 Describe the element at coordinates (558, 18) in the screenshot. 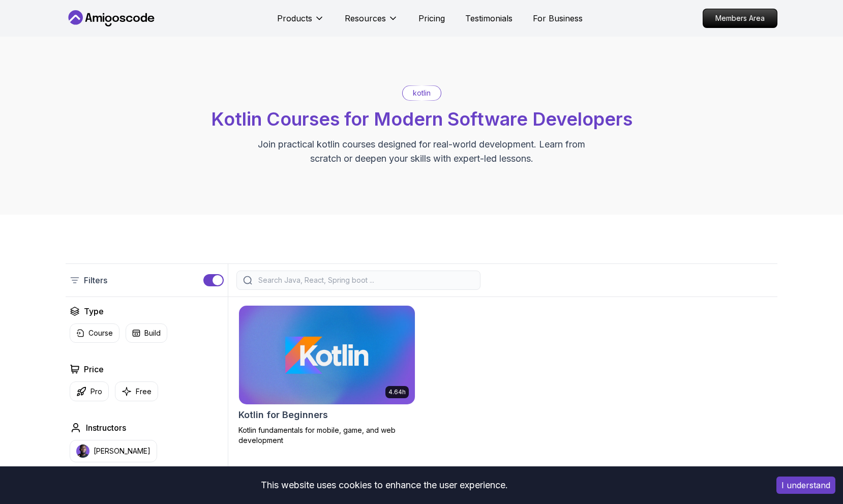

I see `p: For Business` at that location.